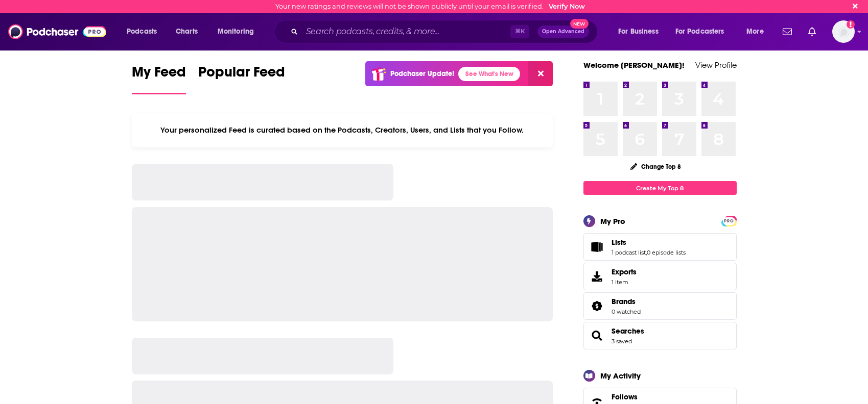  What do you see at coordinates (159, 78) in the screenshot?
I see `a: My Feed` at bounding box center [159, 78].